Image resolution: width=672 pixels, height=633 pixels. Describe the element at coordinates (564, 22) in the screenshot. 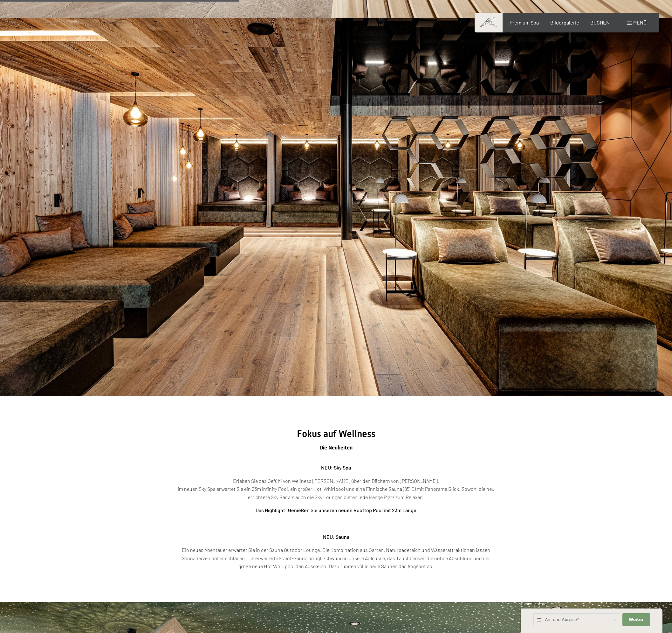

I see `a: Bildergalerie` at that location.